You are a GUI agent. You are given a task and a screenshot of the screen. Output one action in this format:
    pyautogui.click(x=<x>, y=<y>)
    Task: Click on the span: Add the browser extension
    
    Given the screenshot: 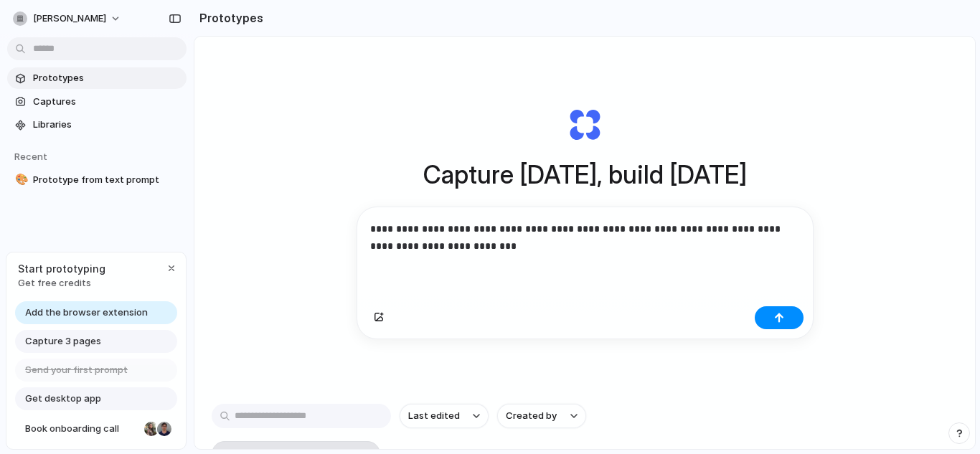 What is the action you would take?
    pyautogui.click(x=86, y=312)
    